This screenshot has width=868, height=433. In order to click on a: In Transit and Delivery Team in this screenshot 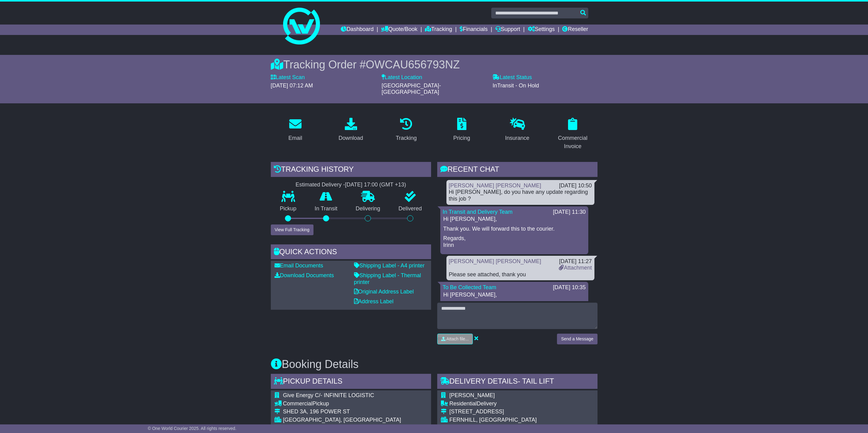, I will do `click(477, 212)`.